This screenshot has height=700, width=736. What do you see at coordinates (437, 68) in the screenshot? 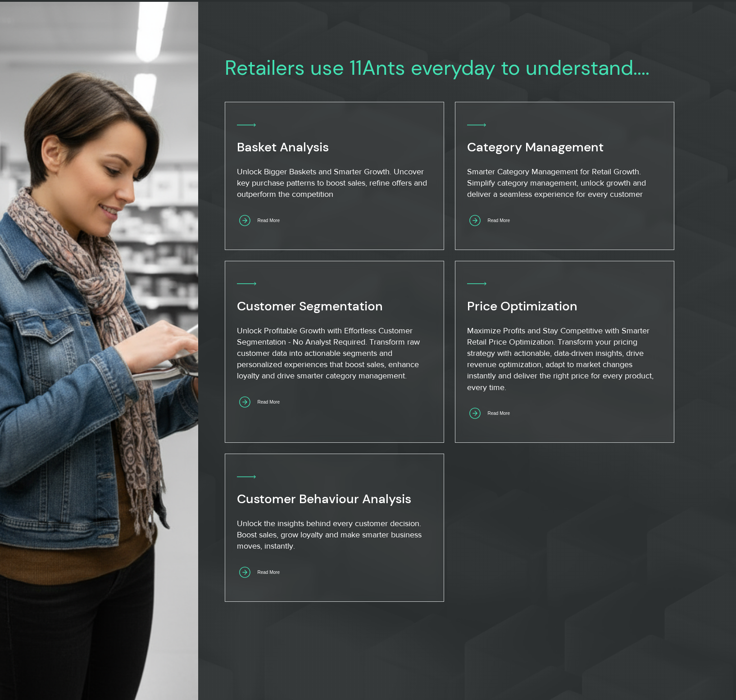
I see `span: Retailers use 11Ants everyday to understand....` at bounding box center [437, 68].